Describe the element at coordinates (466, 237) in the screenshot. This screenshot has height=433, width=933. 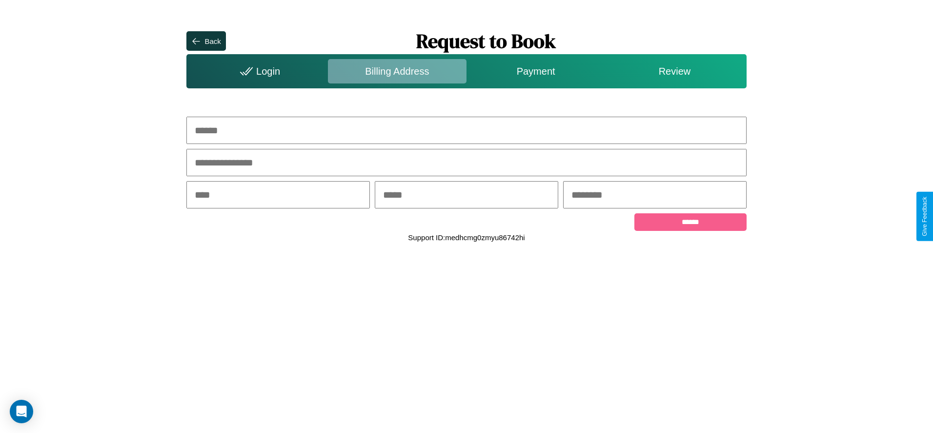
I see `p: Support ID: medhcmg0zmyu86742hi` at that location.